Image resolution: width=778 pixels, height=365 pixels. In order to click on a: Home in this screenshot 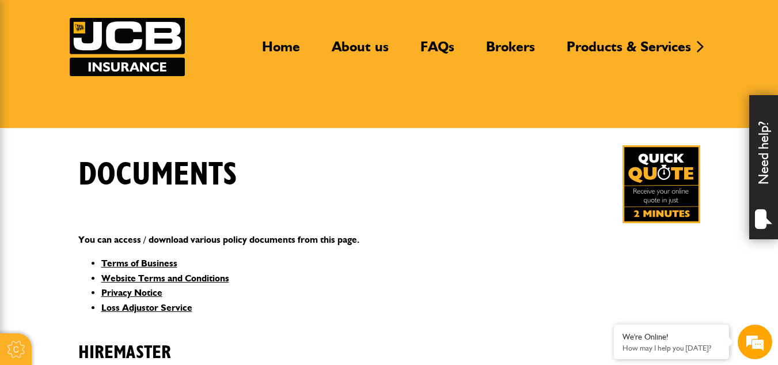, I will do `click(281, 51)`.